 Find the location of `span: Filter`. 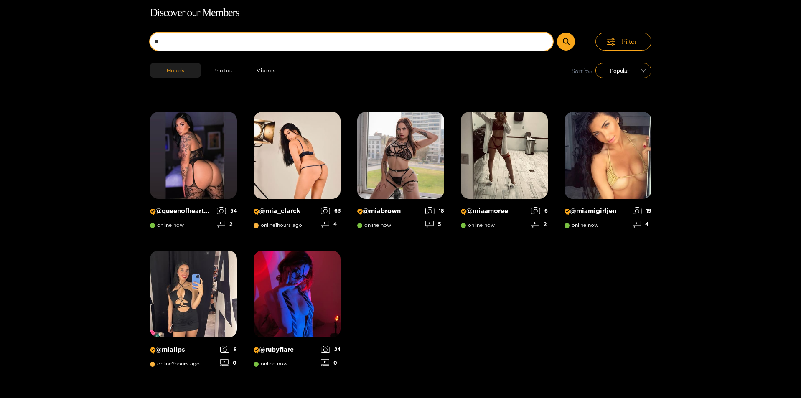

span: Filter is located at coordinates (630, 41).